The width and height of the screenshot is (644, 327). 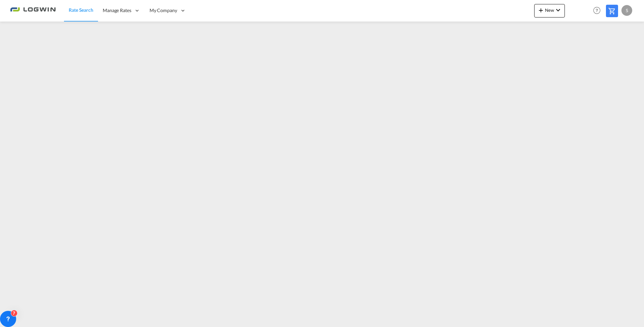 What do you see at coordinates (596, 10) in the screenshot?
I see `span: Help` at bounding box center [596, 10].